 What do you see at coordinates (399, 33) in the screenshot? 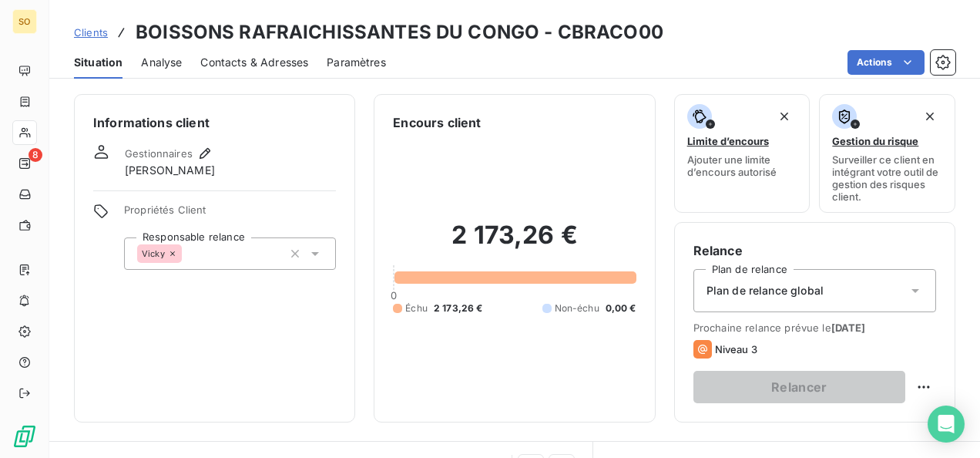
I see `h3: BOISSONS RAFRAICHISSANTES DU CONGO - CBRACO00` at bounding box center [399, 33].